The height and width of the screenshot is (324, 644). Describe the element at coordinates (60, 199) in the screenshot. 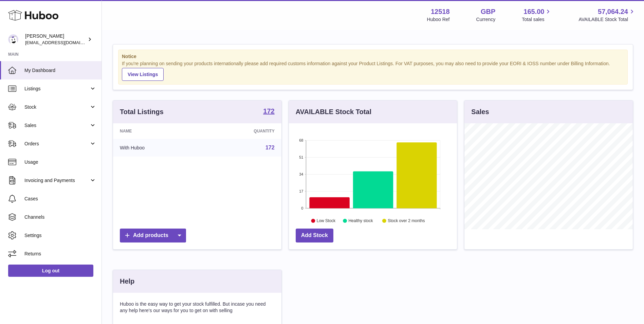

I see `span: Cases` at that location.